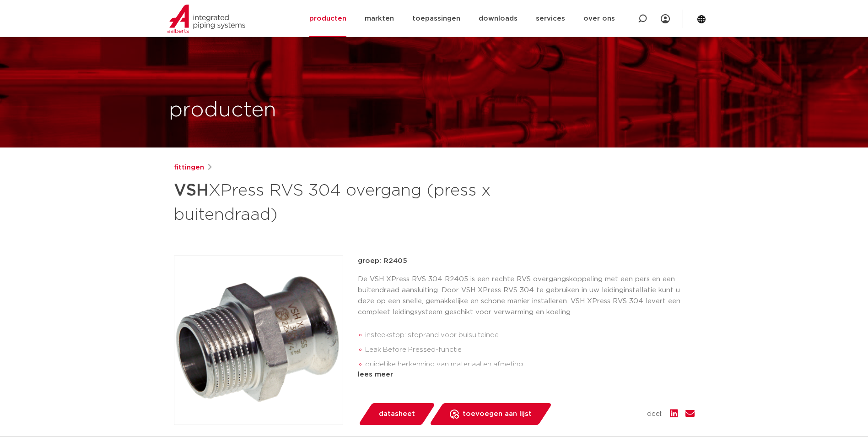 This screenshot has height=437, width=868. What do you see at coordinates (397, 414) in the screenshot?
I see `span: datasheet` at bounding box center [397, 414].